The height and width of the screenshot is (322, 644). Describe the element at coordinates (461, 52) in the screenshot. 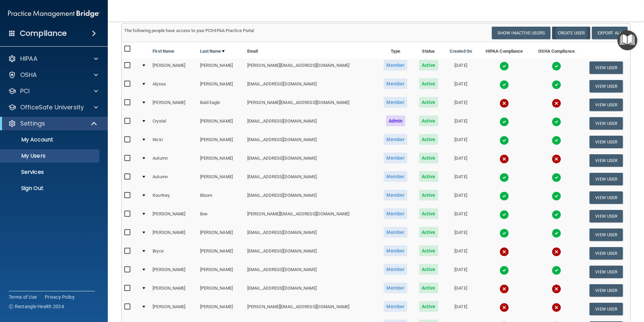

I see `a: Created On` at that location.